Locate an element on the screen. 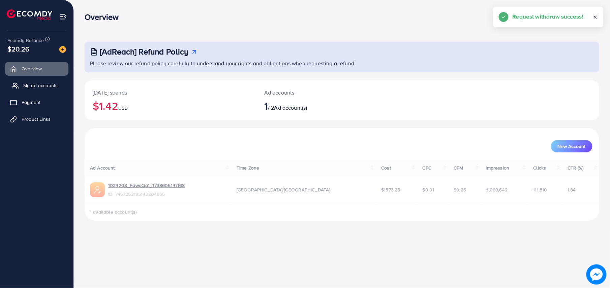  p: Please review our refund policy carefully to understand your rights and obligations when requesti... is located at coordinates (342, 63).